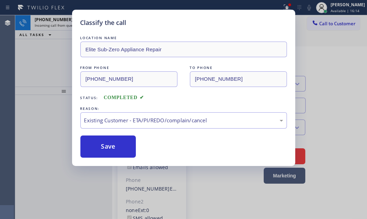  Describe the element at coordinates (89, 98) in the screenshot. I see `span: Status:` at that location.